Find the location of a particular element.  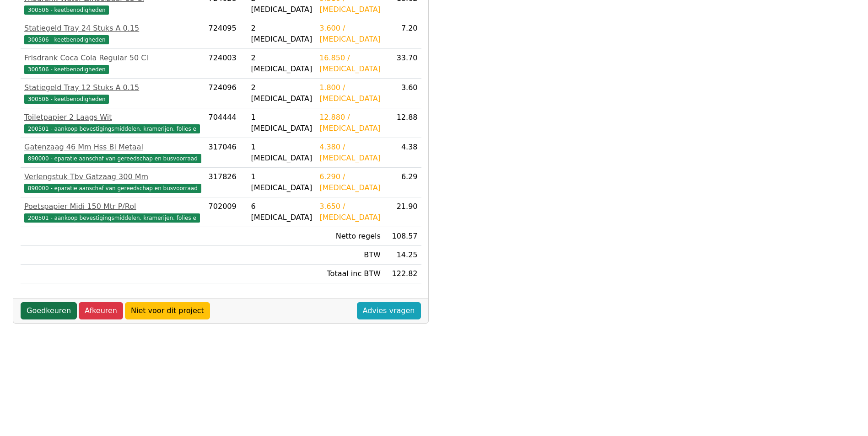

div: Statiegeld Tray 12 Stuks A 0.15 is located at coordinates (113, 88).